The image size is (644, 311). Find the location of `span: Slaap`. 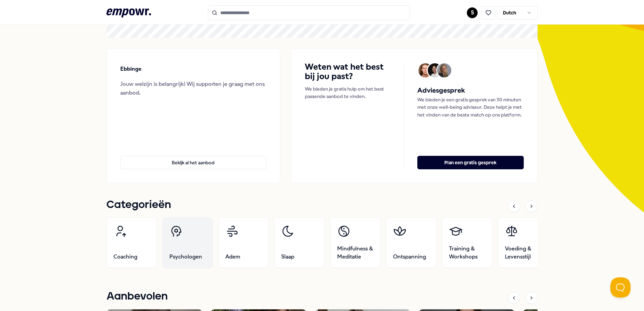

span: Slaap is located at coordinates (288, 256).